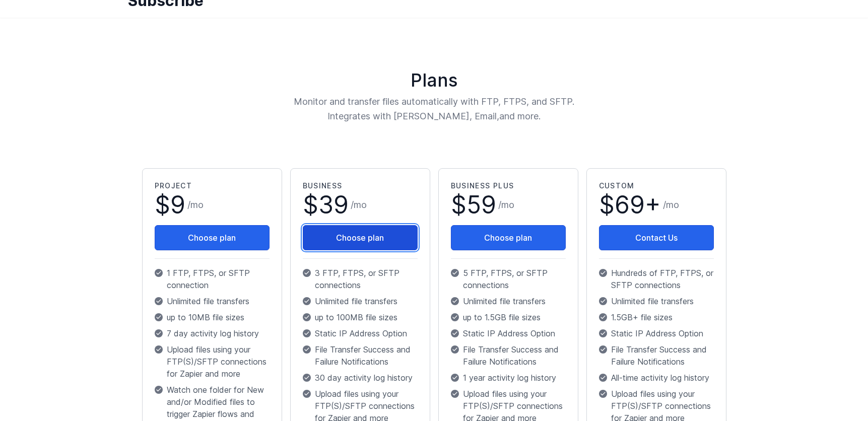 The height and width of the screenshot is (421, 868). What do you see at coordinates (178, 204) in the screenshot?
I see `span: 9` at bounding box center [178, 204].